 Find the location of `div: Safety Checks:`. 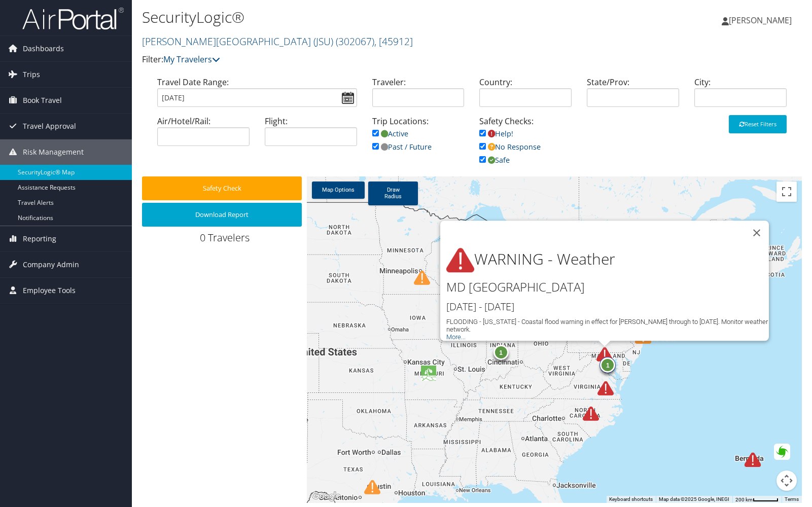

div: Safety Checks: is located at coordinates (526, 145).